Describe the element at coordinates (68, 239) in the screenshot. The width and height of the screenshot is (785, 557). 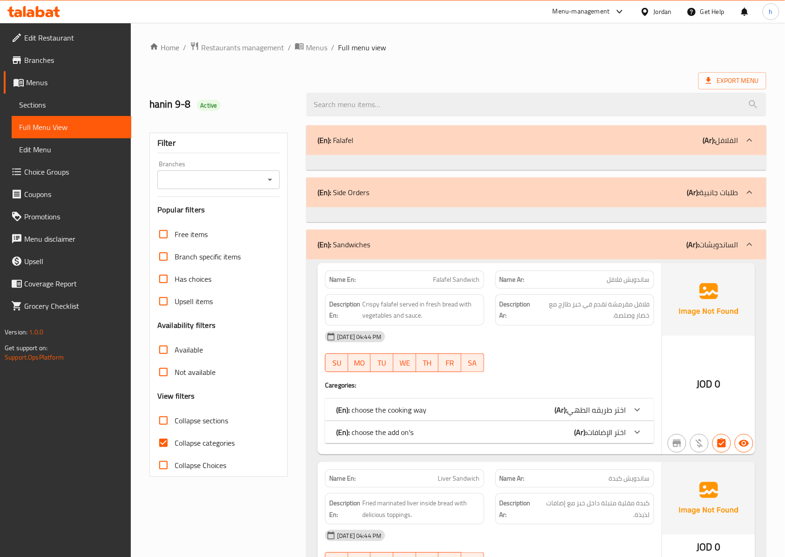
I see `a: Menu disclaimer` at that location.